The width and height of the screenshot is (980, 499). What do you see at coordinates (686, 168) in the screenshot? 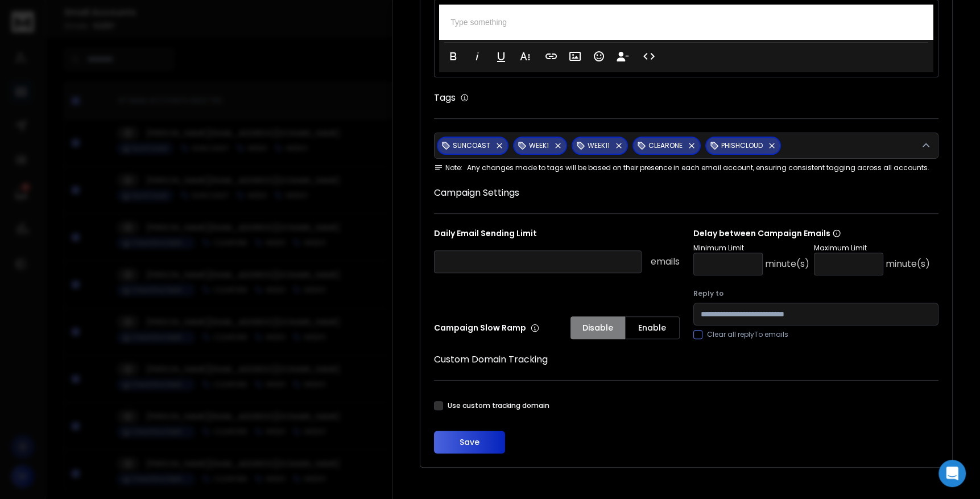
I see `div: Any changes made to tags will be based on their presence in each email account, ensuring consiste...` at bounding box center [686, 168].